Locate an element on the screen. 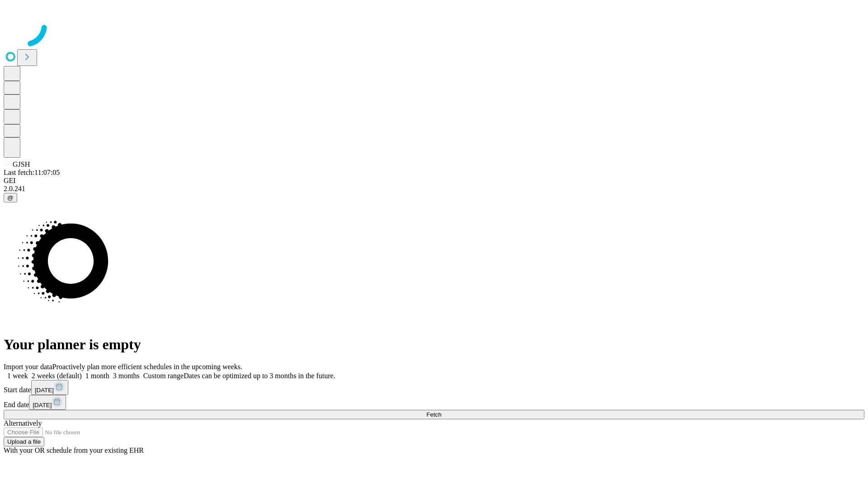  span: With your OR schedule from your existing EHR is located at coordinates (74, 450).